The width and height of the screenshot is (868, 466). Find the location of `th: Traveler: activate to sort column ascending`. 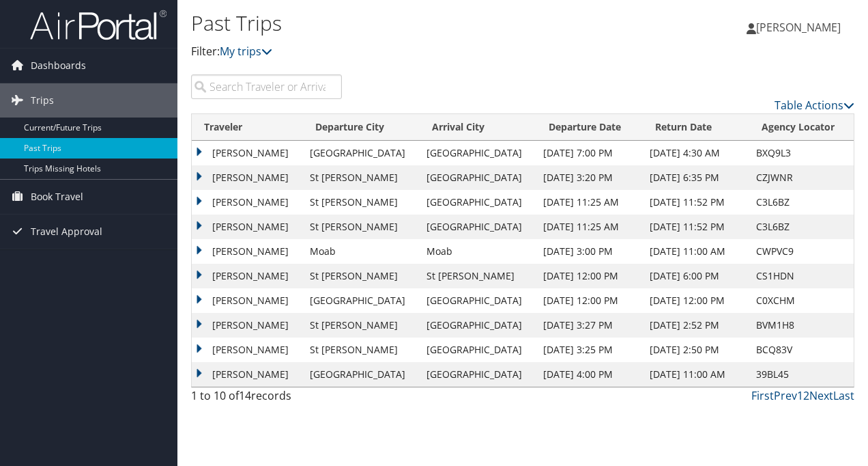

th: Traveler: activate to sort column ascending is located at coordinates (247, 127).